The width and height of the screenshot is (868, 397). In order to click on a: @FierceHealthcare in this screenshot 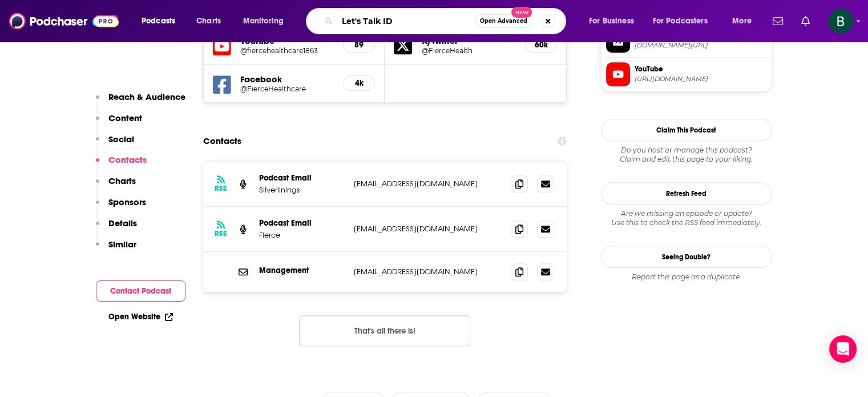, I will do `click(287, 89)`.